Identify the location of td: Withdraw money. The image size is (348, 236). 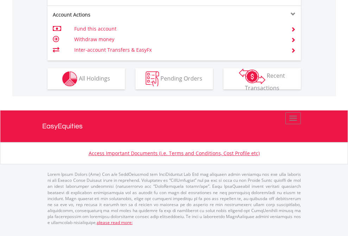
(178, 39).